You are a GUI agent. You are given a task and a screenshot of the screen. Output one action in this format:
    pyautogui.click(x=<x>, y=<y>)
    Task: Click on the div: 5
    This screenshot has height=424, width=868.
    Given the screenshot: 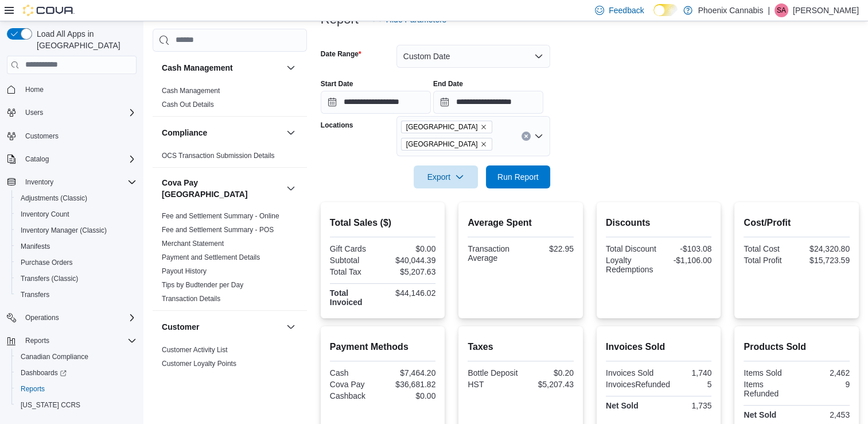 What is the action you would take?
    pyautogui.click(x=693, y=384)
    